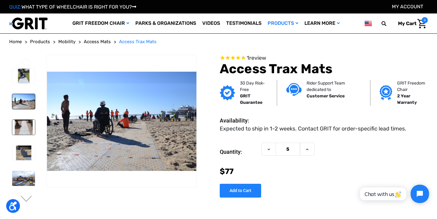  I want to click on a: Learn More, so click(322, 23).